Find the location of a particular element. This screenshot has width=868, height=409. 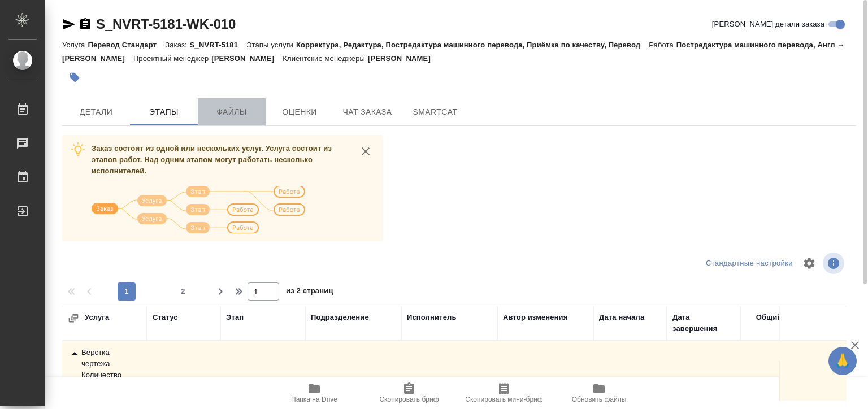

span: Оценки is located at coordinates (300, 112).